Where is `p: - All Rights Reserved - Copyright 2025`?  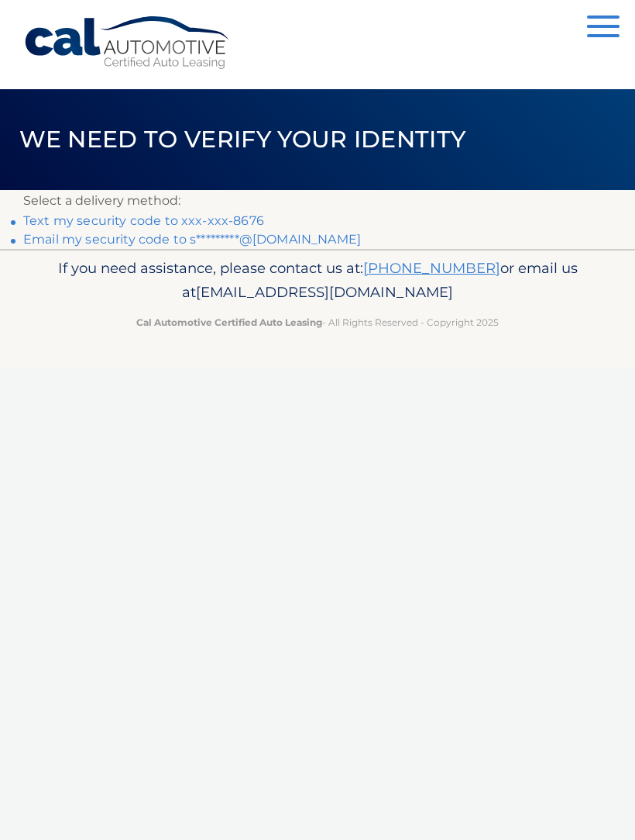 p: - All Rights Reserved - Copyright 2025 is located at coordinates (318, 321).